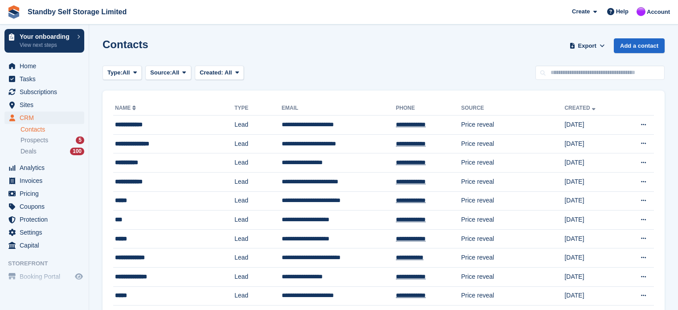 This screenshot has height=310, width=678. Describe the element at coordinates (622, 12) in the screenshot. I see `span: Help` at that location.